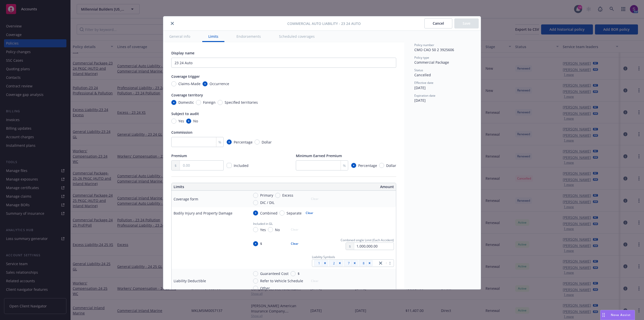 The height and width of the screenshot is (320, 644). What do you see at coordinates (267, 196) in the screenshot?
I see `span: Primary` at bounding box center [267, 196].